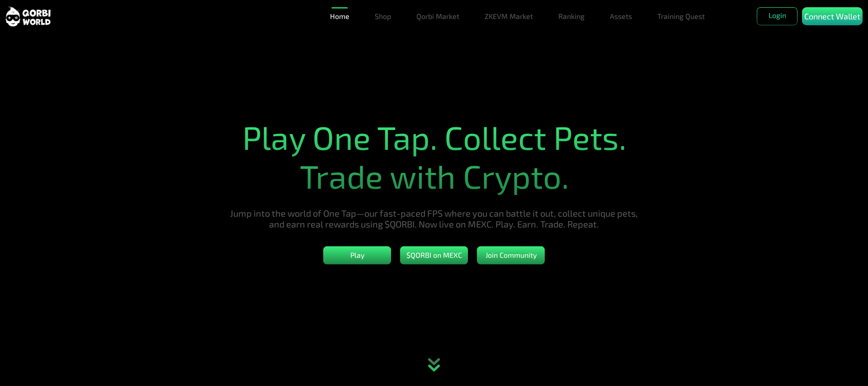 The width and height of the screenshot is (868, 386). I want to click on p: Connect Wallet, so click(832, 16).